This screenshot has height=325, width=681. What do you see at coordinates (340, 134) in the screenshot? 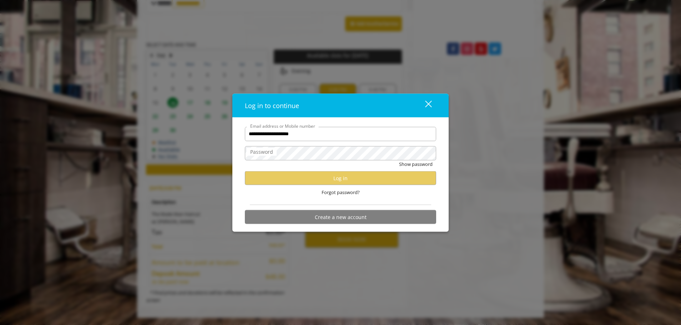
I see `input: Email address or Mobile number` at bounding box center [340, 134].